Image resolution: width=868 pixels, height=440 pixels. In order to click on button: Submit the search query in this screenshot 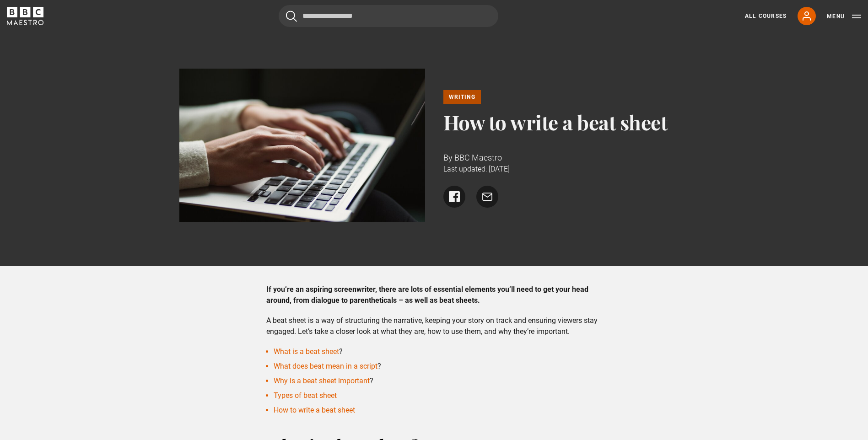, I will do `click(291, 16)`.